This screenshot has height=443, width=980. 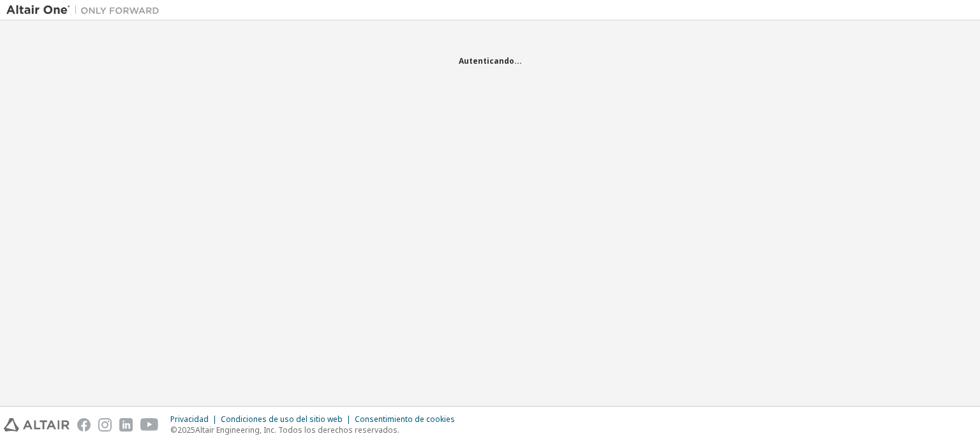 What do you see at coordinates (281, 419) in the screenshot?
I see `font: Condiciones de uso del sitio web` at bounding box center [281, 419].